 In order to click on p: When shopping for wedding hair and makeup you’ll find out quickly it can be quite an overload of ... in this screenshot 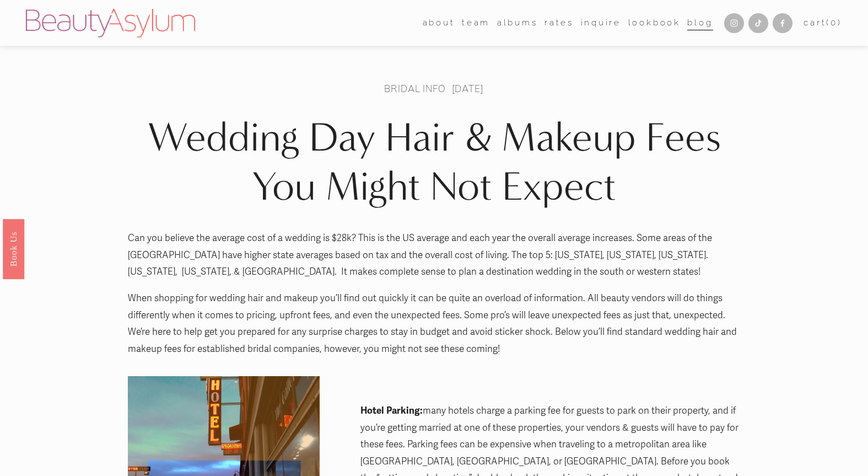, I will do `click(434, 324)`.